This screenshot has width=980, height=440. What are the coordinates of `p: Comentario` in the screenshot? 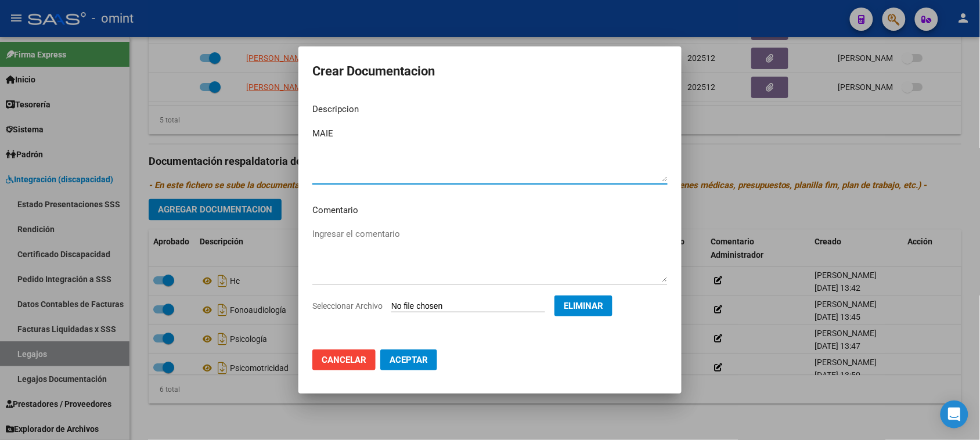 It's located at (490, 210).